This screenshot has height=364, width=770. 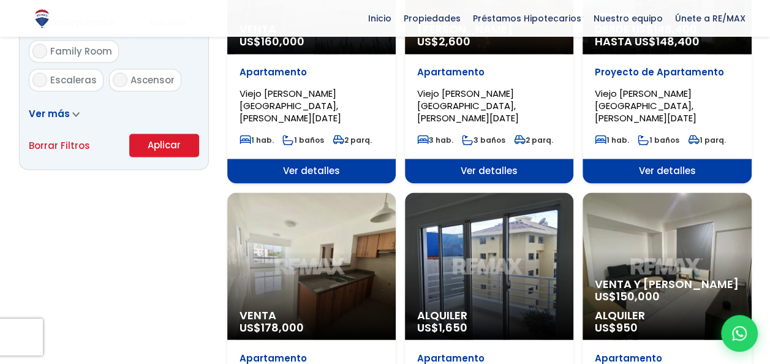 What do you see at coordinates (638, 296) in the screenshot?
I see `span: 150,000` at bounding box center [638, 296].